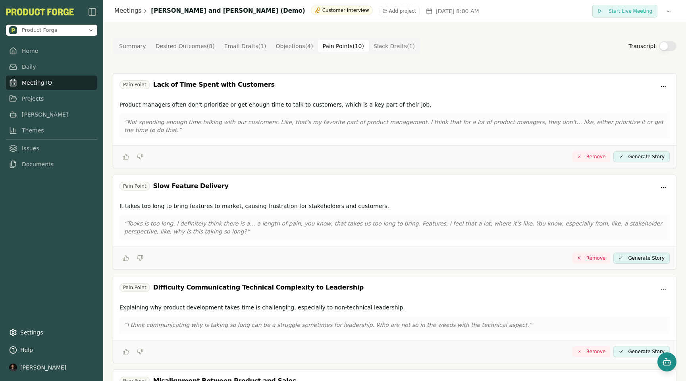  I want to click on span: Product Forge, so click(40, 30).